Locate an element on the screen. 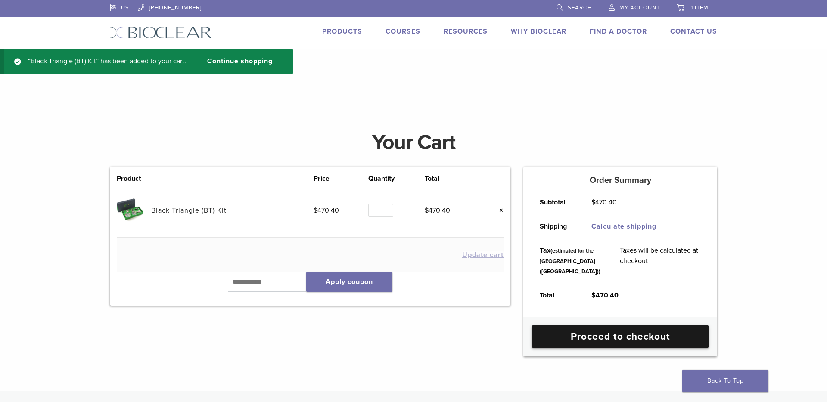 This screenshot has height=402, width=827. h5: Order Summary is located at coordinates (620, 181).